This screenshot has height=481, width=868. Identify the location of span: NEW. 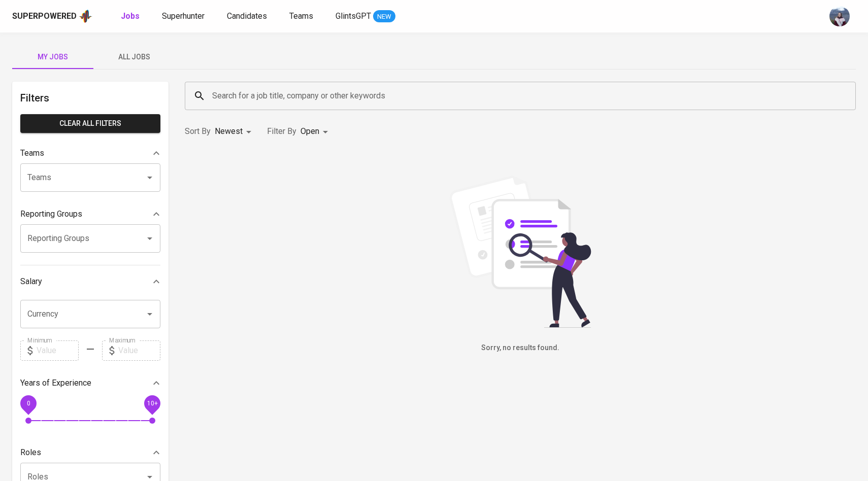
(384, 17).